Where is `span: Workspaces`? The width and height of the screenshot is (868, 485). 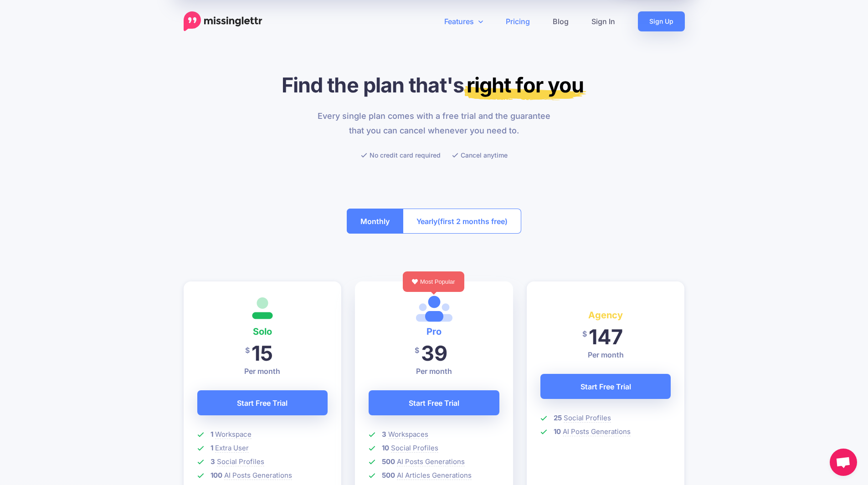 span: Workspaces is located at coordinates (408, 434).